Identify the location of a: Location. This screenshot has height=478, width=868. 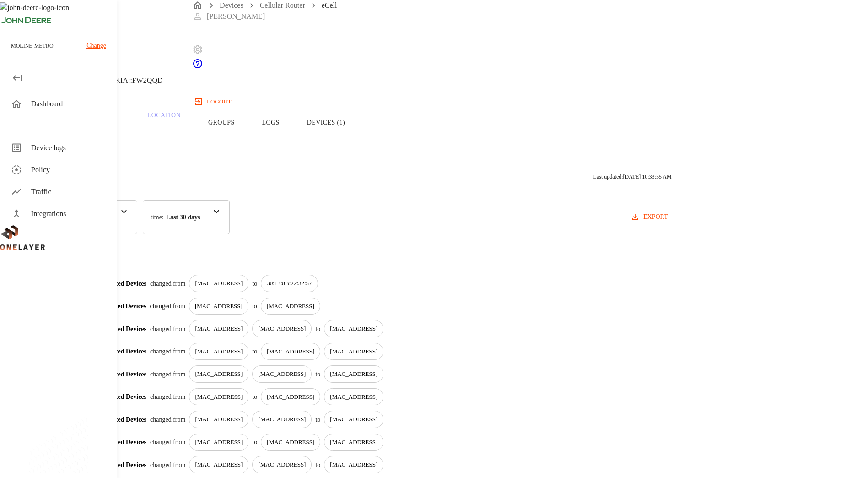
(164, 122).